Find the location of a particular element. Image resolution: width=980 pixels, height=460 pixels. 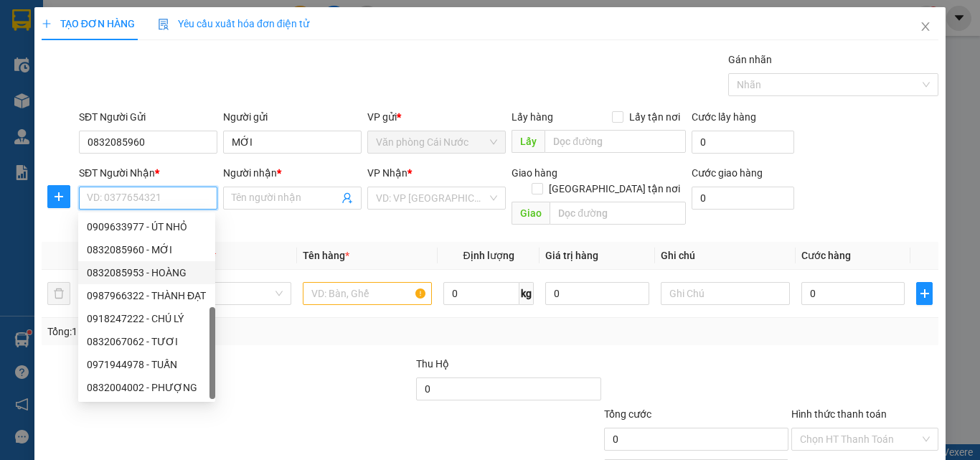

span: Khác is located at coordinates (227, 293).